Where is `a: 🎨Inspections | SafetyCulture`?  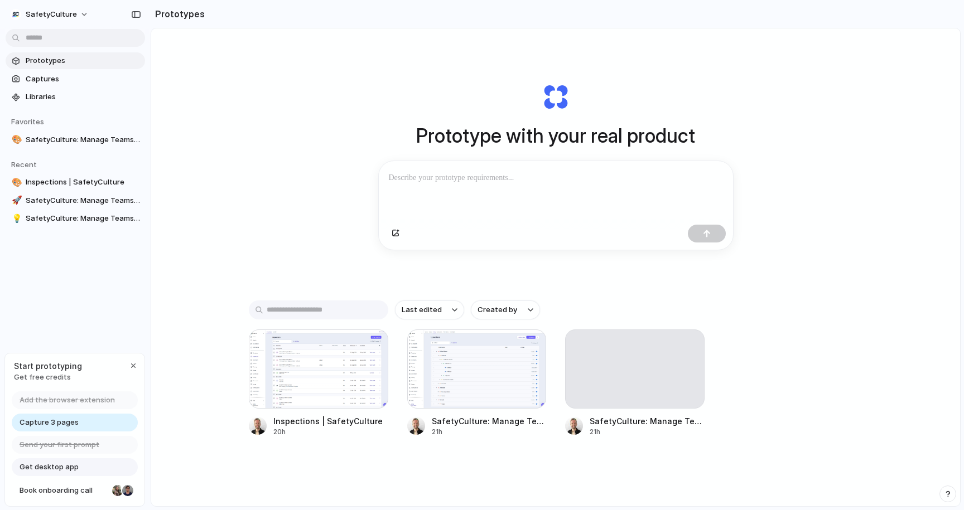 a: 🎨Inspections | SafetyCulture is located at coordinates (75, 182).